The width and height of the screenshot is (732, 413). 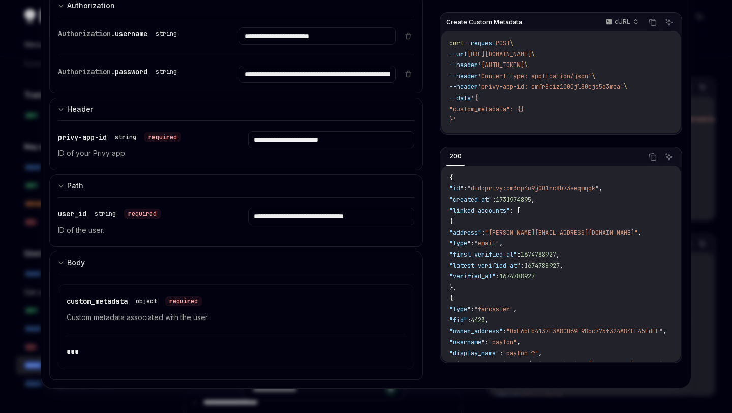 What do you see at coordinates (467, 342) in the screenshot?
I see `span: "username"` at bounding box center [467, 342].